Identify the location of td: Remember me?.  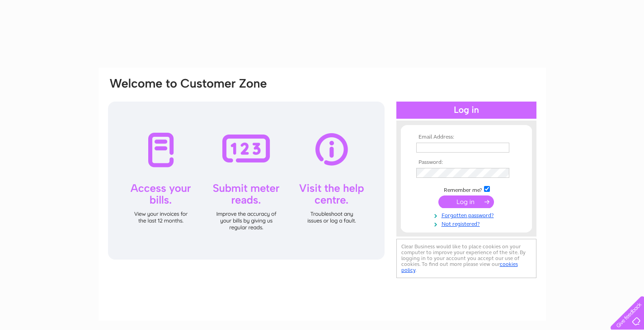
(466, 189).